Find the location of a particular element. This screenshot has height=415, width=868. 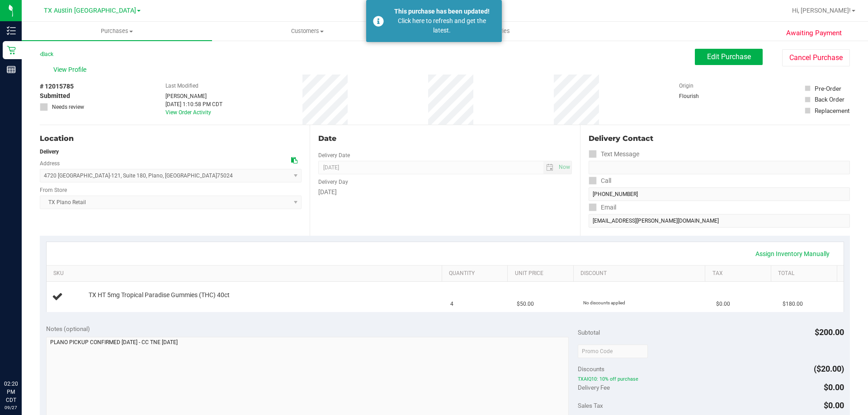

a: Discount is located at coordinates (641, 274).